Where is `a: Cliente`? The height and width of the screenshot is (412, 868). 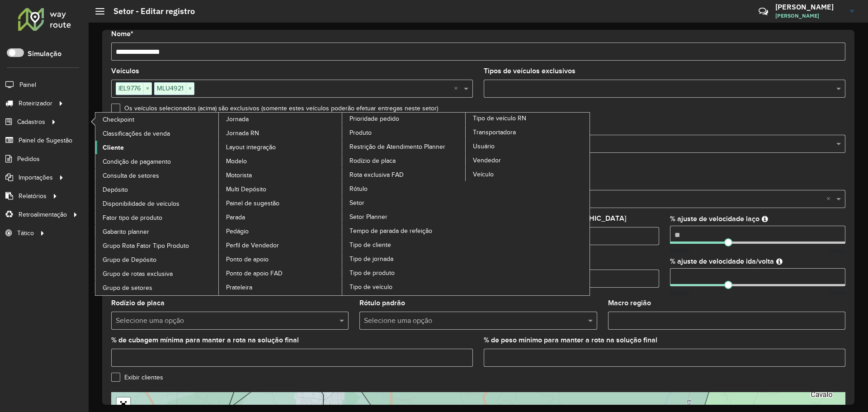 a: Cliente is located at coordinates (157, 147).